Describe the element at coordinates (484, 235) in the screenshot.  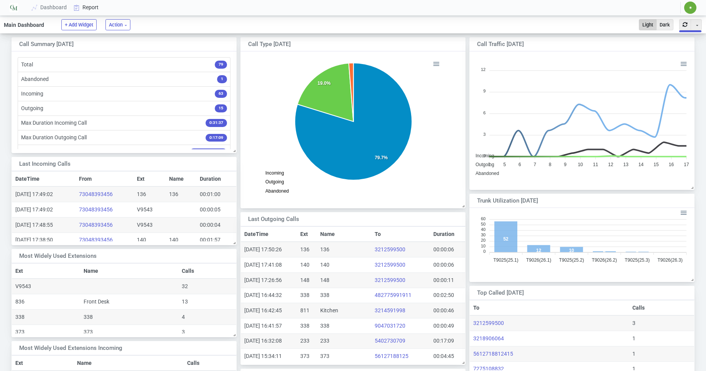
I see `tspan: 30` at that location.